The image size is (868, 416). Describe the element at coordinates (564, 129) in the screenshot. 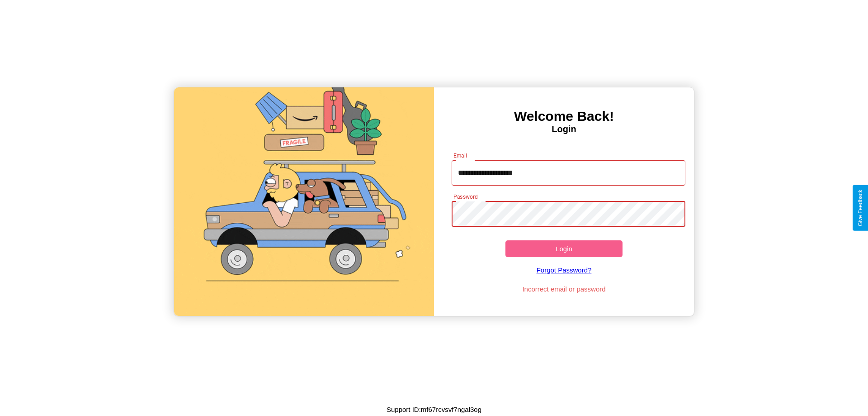

I see `h4: Login` at that location.